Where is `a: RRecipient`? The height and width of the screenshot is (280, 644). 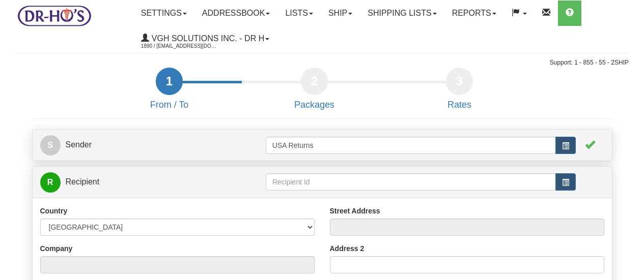 a: RRecipient is located at coordinates (139, 182).